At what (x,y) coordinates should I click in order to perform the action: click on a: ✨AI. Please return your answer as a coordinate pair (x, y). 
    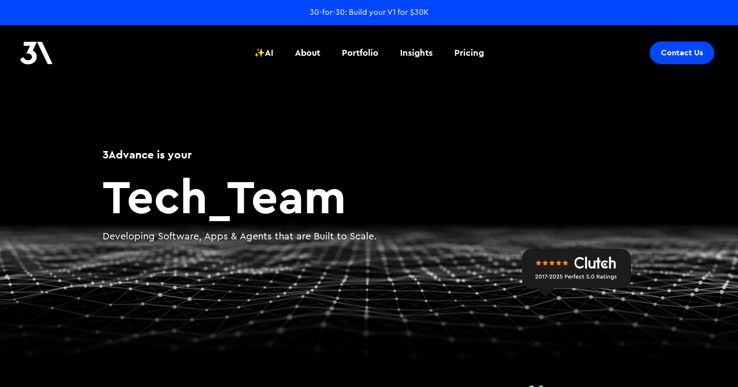
    Looking at the image, I should click on (264, 53).